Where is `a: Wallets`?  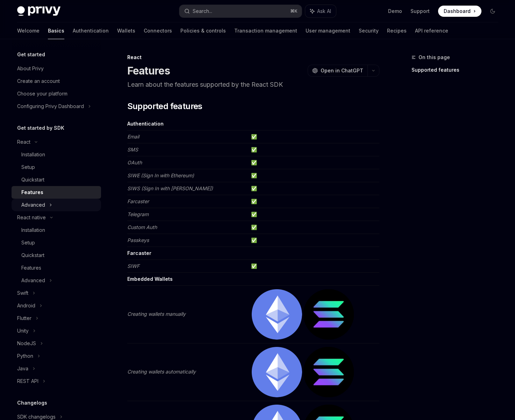
a: Wallets is located at coordinates (126, 31).